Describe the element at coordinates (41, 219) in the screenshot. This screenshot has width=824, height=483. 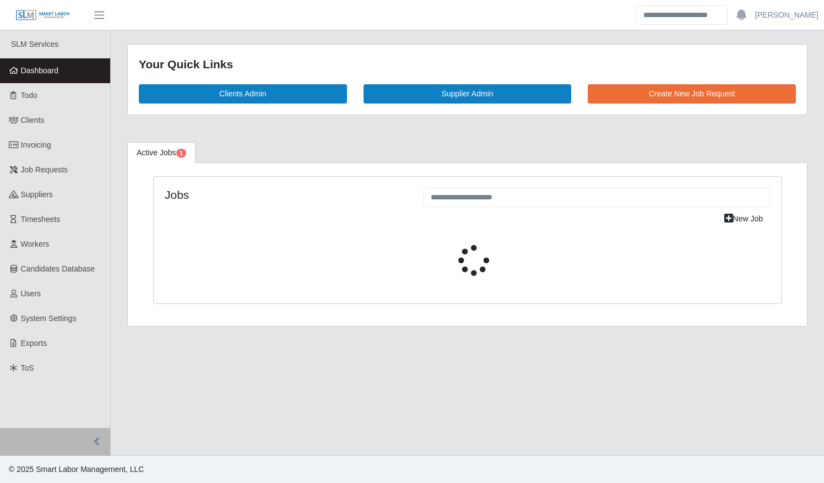
I see `span: Timesheets` at that location.